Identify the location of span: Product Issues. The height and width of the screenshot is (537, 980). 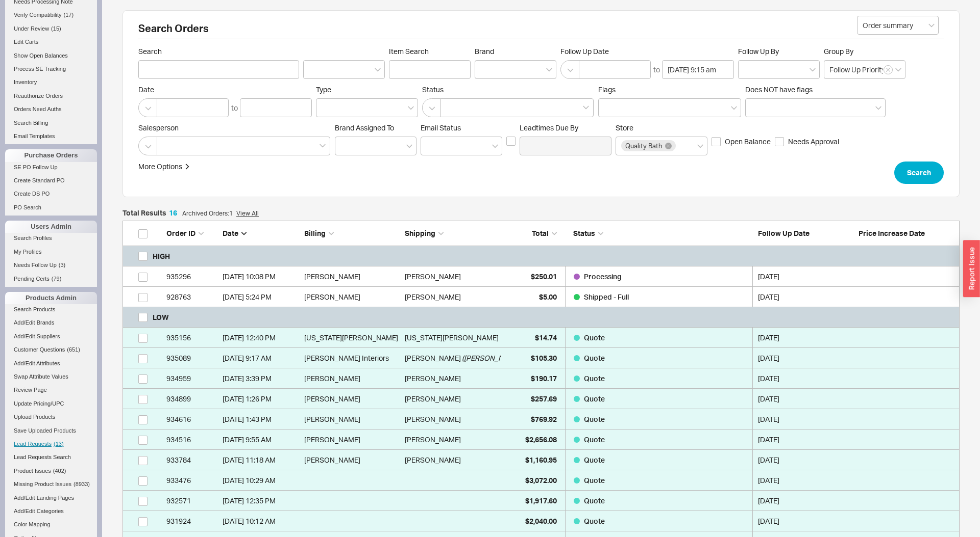
(32, 471).